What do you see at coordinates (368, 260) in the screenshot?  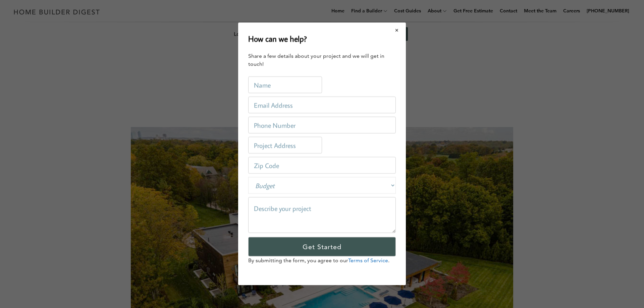 I see `a: Terms of Service` at bounding box center [368, 260].